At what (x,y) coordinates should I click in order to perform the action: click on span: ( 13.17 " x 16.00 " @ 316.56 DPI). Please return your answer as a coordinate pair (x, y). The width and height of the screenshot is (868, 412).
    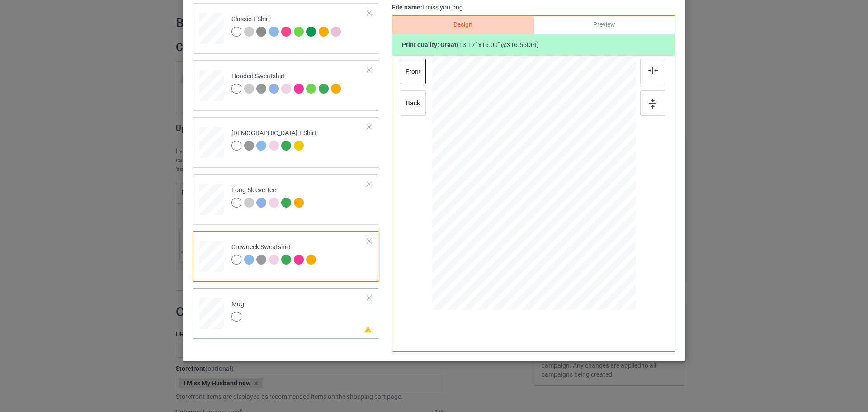
    Looking at the image, I should click on (498, 44).